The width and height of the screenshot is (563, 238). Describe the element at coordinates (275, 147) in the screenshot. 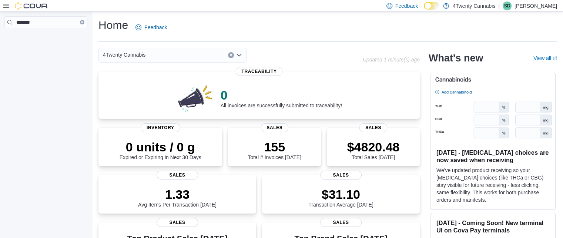

I see `p: 155` at that location.